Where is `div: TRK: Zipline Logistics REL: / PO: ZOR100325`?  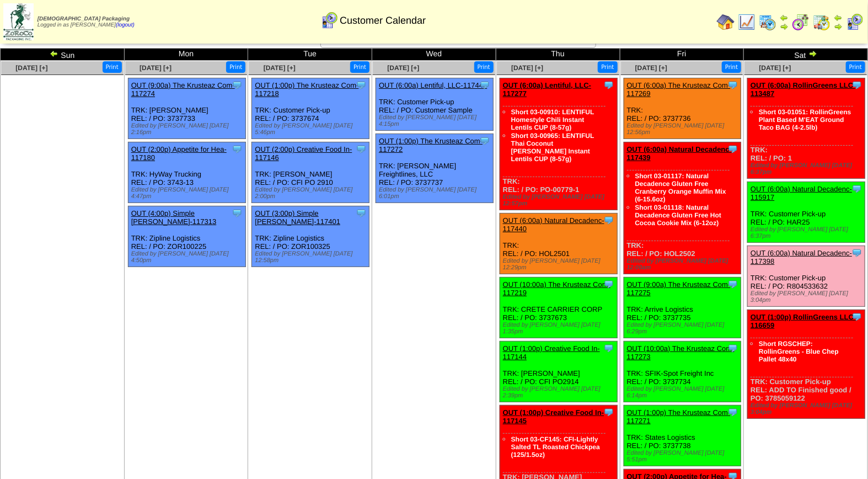
div: TRK: Zipline Logistics REL: / PO: ZOR100325 is located at coordinates (311, 237).